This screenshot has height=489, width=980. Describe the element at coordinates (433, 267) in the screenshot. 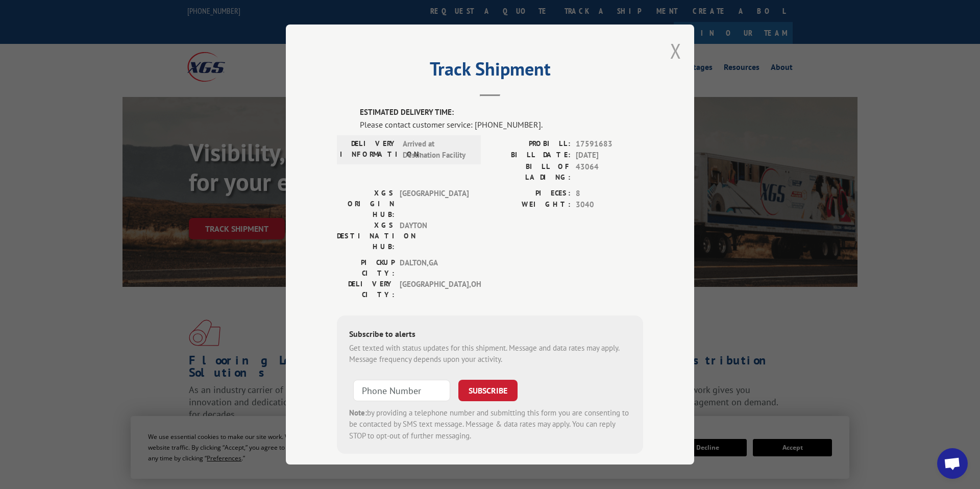

I see `span: DALTON , GA` at that location.